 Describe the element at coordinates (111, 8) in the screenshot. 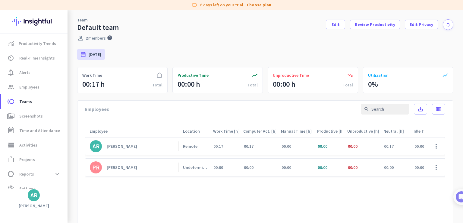

I see `div: Close` at that location.